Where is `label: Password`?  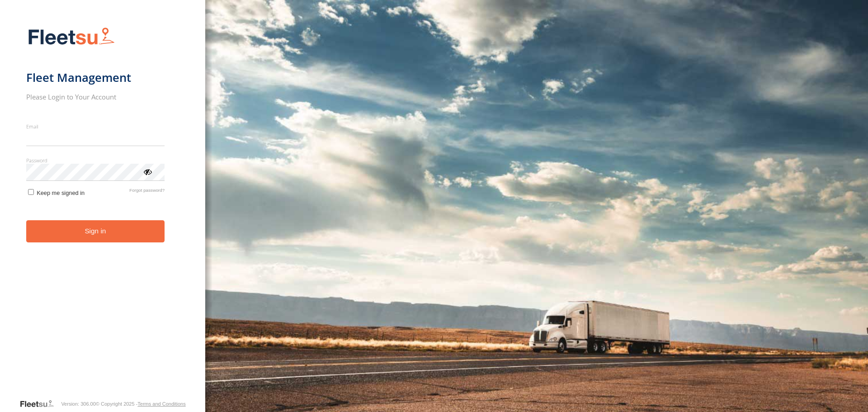
label: Password is located at coordinates (95, 160).